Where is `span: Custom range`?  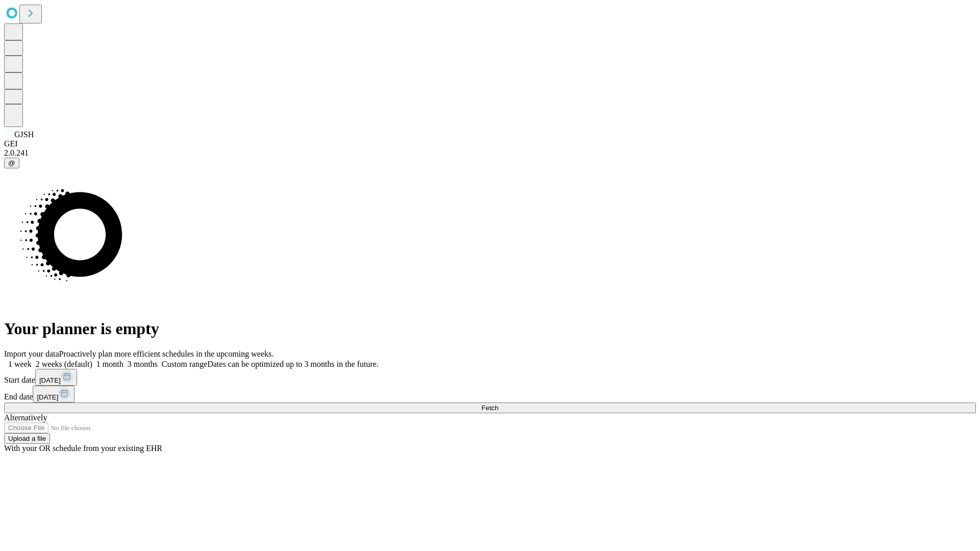
span: Custom range is located at coordinates (184, 363).